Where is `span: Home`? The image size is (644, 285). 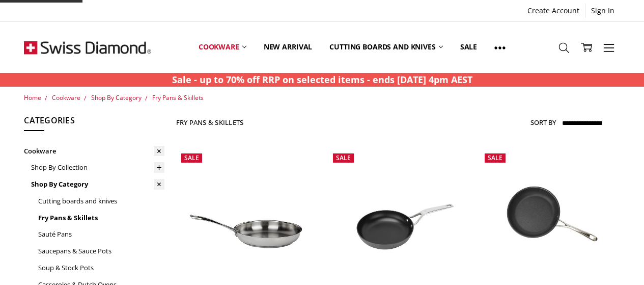 span: Home is located at coordinates (33, 97).